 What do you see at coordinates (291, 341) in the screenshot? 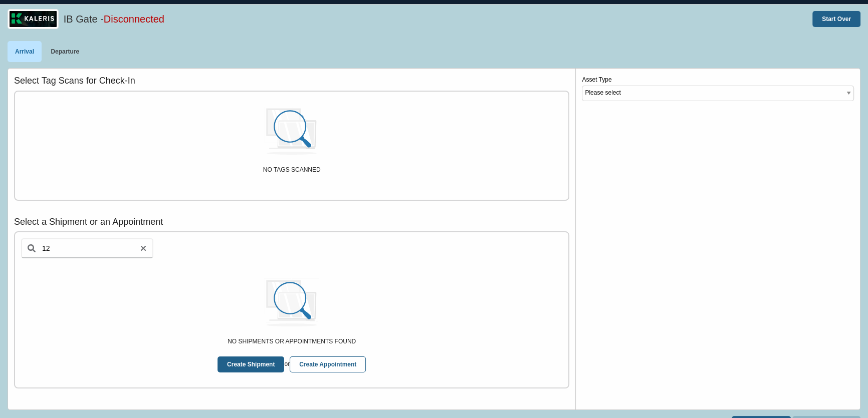
I see `div: NO SHIPMENTS OR APPOINTMENTS FOUND` at bounding box center [291, 341].